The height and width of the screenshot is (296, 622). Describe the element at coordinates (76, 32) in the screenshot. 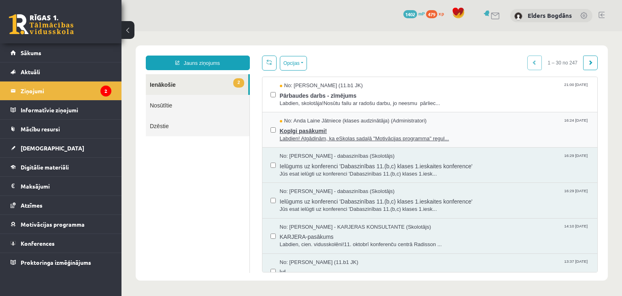

I see `a: Jauns ziņojums` at that location.